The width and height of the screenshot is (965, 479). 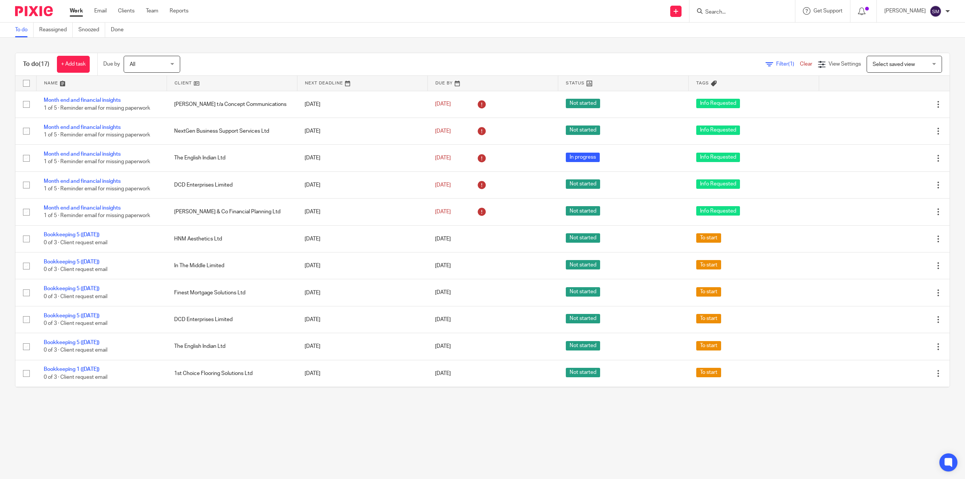 What do you see at coordinates (806, 64) in the screenshot?
I see `a: Clear` at bounding box center [806, 64].